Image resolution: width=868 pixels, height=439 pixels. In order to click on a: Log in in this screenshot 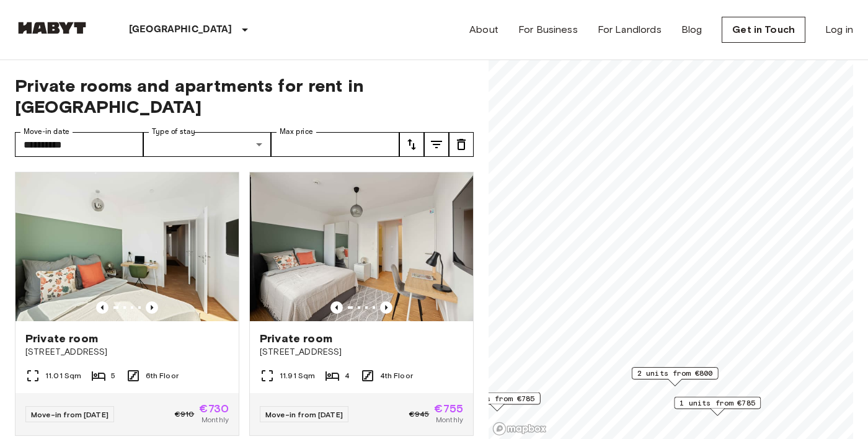, I will do `click(839, 30)`.